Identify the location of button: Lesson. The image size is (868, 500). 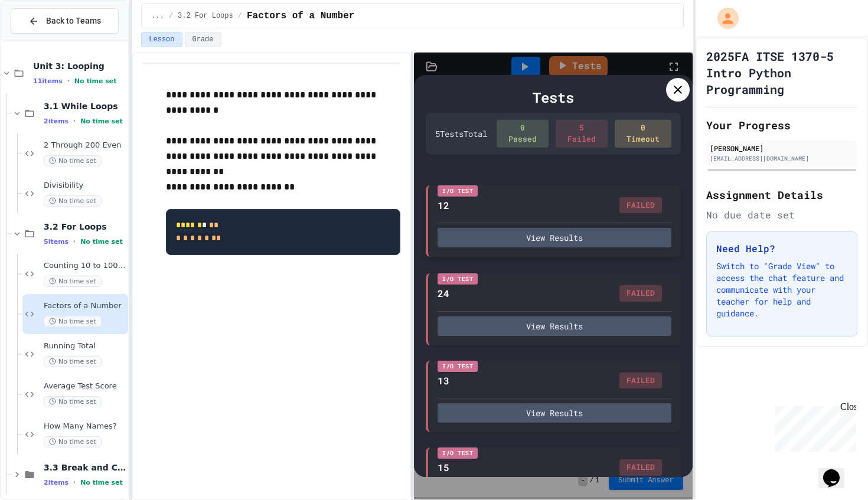
(162, 40).